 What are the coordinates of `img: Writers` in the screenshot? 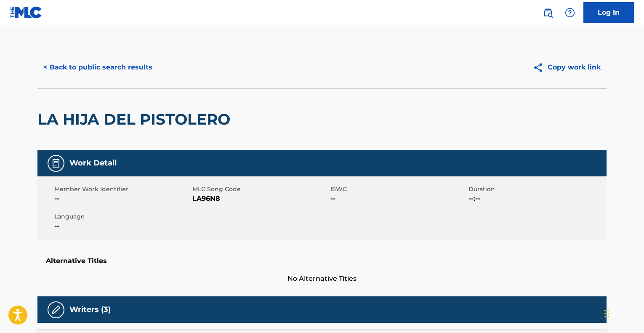 It's located at (56, 310).